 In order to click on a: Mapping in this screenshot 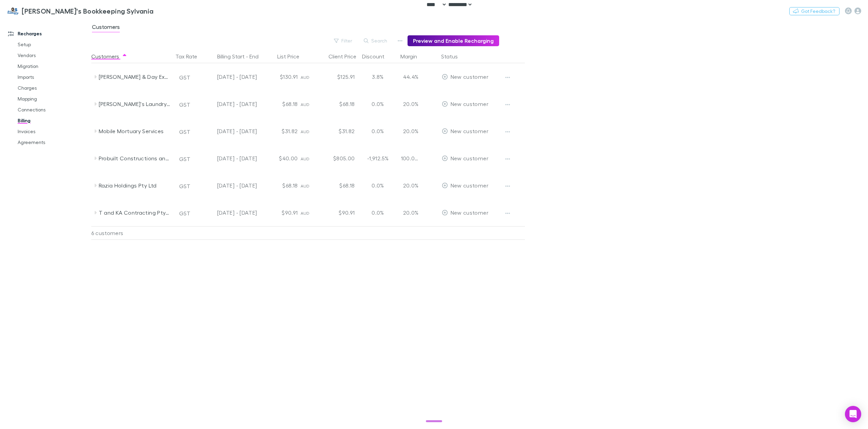, I will do `click(53, 99)`.